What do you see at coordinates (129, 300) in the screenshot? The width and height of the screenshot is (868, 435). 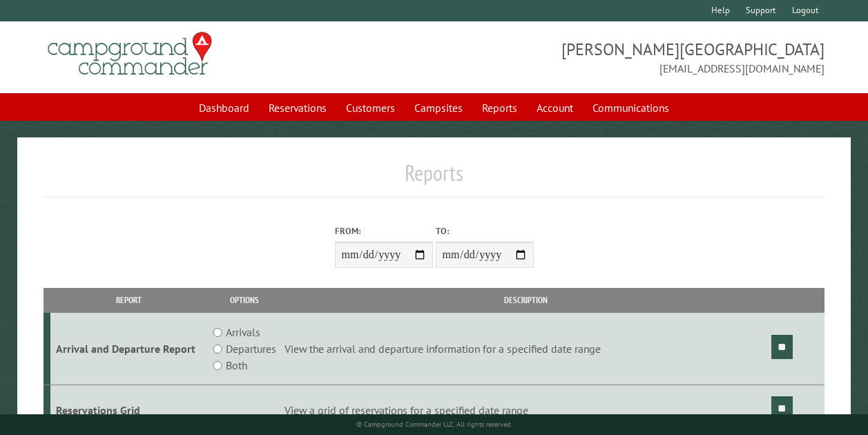 I see `th: Report` at bounding box center [129, 300].